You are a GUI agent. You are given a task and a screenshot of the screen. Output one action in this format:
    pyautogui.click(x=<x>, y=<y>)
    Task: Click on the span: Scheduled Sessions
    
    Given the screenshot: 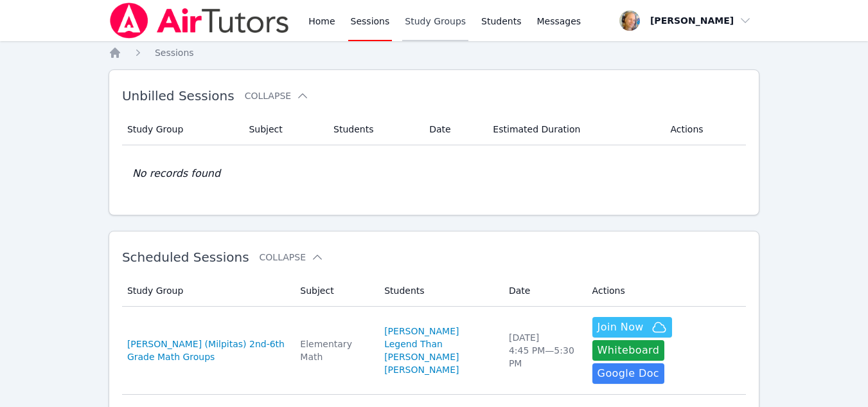 What is the action you would take?
    pyautogui.click(x=185, y=257)
    